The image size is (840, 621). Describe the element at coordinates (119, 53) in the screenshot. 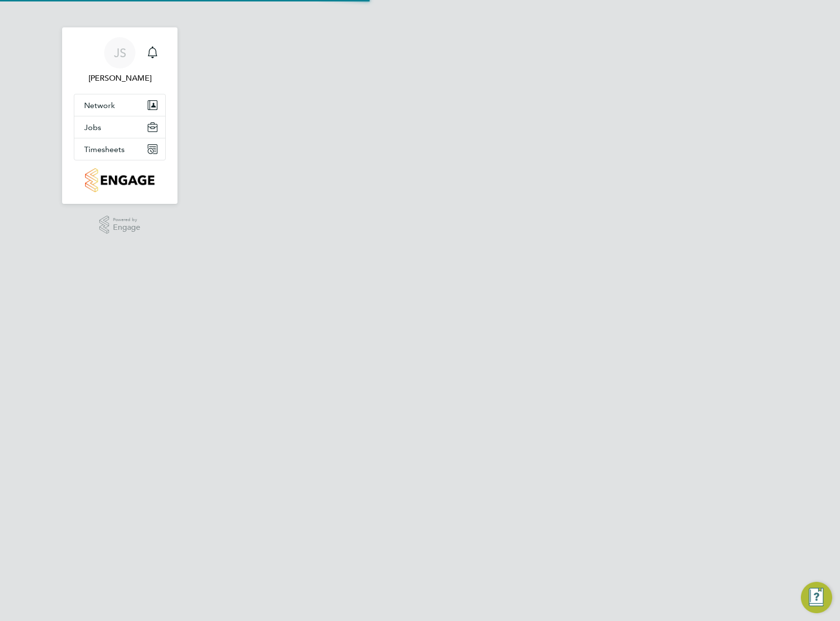

I see `span: JS` at that location.